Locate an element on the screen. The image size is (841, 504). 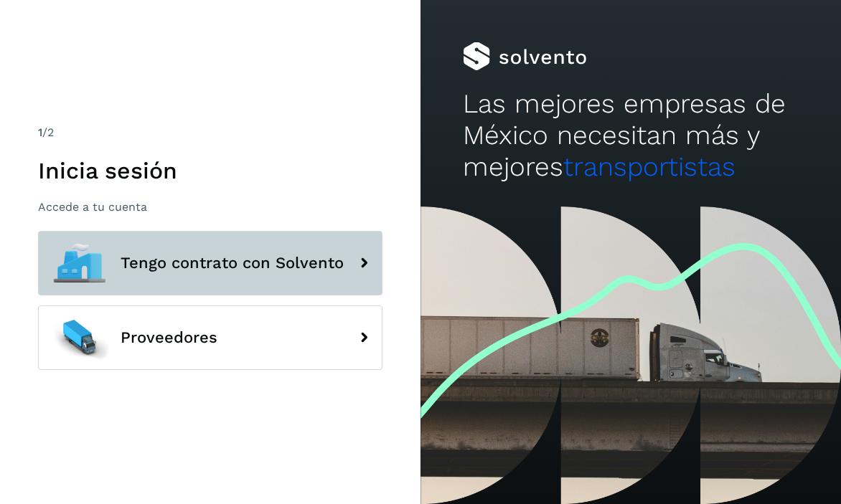
h2: Las mejores empresas de México necesitan más y mejores is located at coordinates (631, 135).